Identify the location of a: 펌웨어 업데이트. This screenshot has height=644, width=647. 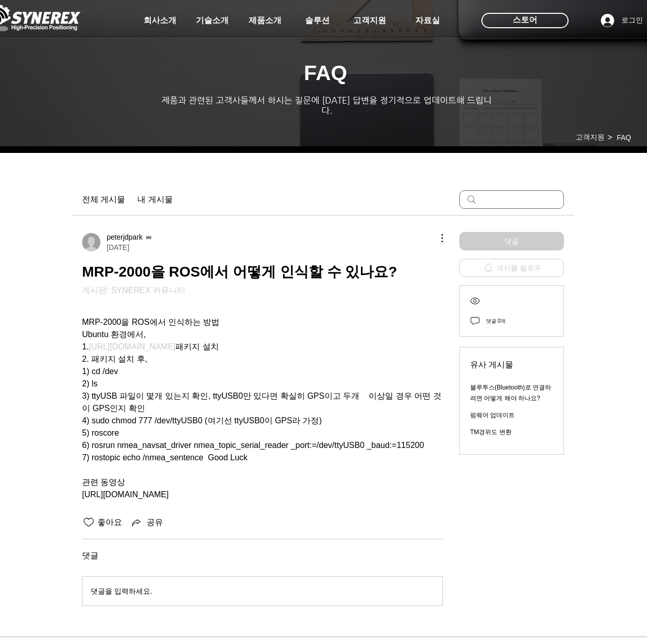
(492, 415).